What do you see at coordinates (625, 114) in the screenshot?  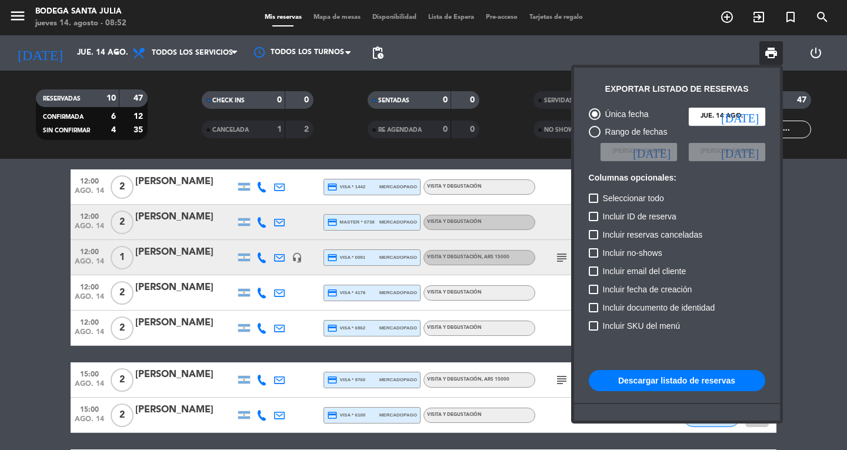 I see `div: Única fecha` at bounding box center [625, 114].